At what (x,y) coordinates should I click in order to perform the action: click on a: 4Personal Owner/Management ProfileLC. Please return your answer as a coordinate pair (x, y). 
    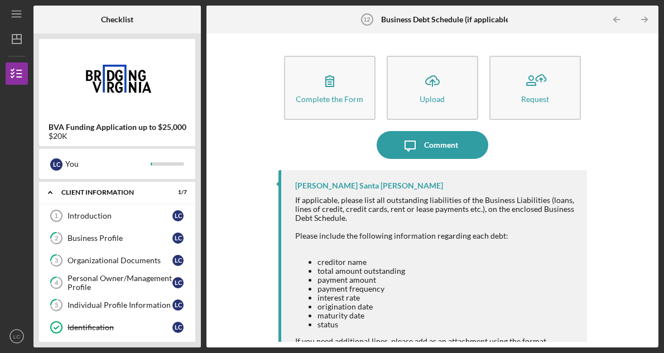
    Looking at the image, I should click on (117, 283).